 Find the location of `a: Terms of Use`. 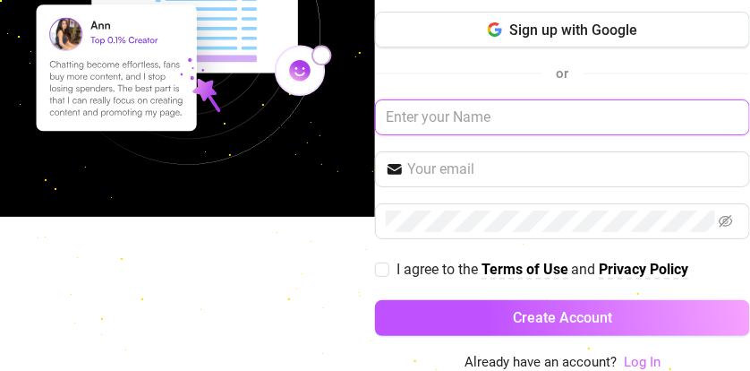

a: Terms of Use is located at coordinates (525, 269).